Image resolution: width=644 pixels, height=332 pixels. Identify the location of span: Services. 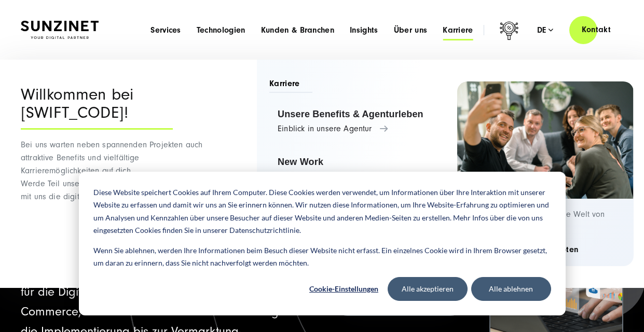
(166, 30).